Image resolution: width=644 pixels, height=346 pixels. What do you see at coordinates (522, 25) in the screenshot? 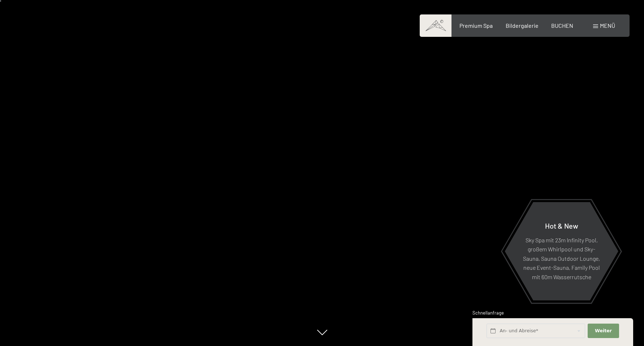
I see `span: Bildergalerie` at bounding box center [522, 25].